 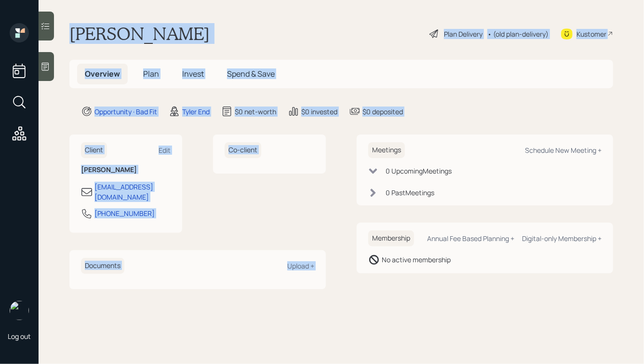 What do you see at coordinates (470, 238) in the screenshot?
I see `div: Annual Fee Based Planning +` at bounding box center [470, 238].